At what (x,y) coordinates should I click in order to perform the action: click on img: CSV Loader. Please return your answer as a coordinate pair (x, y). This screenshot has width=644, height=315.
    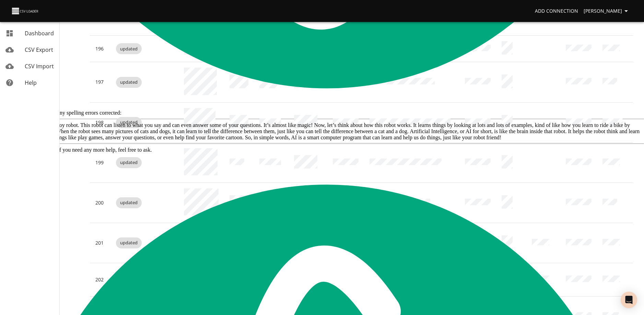
    Looking at the image, I should click on (25, 11).